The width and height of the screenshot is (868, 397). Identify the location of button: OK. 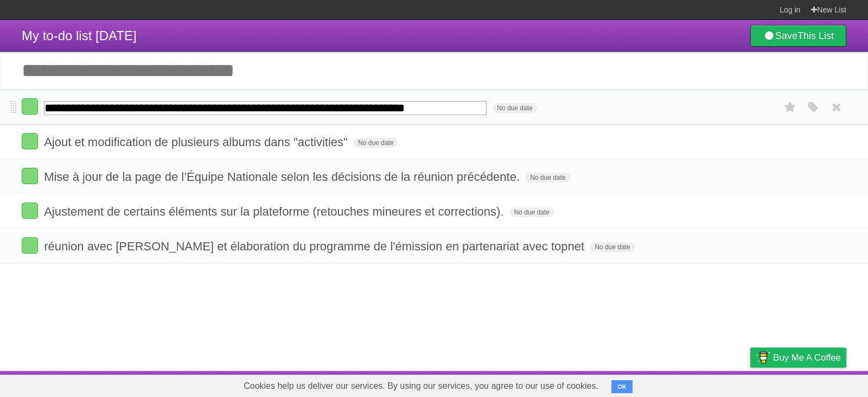
(622, 386).